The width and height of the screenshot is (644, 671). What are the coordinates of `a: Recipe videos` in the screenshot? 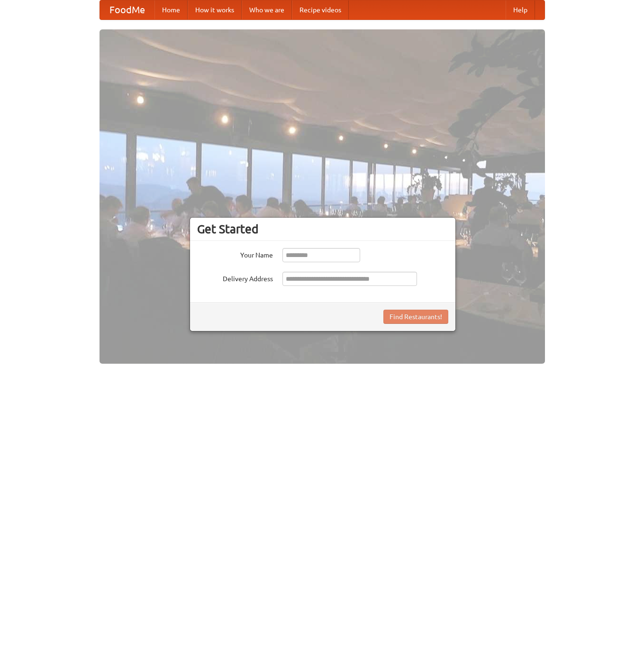 It's located at (320, 10).